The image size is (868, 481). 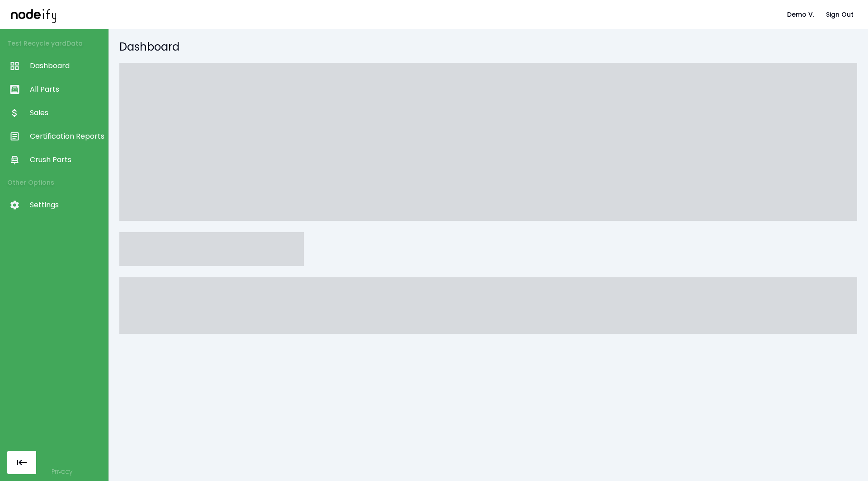 What do you see at coordinates (33, 14) in the screenshot?
I see `img: nodeify` at bounding box center [33, 14].